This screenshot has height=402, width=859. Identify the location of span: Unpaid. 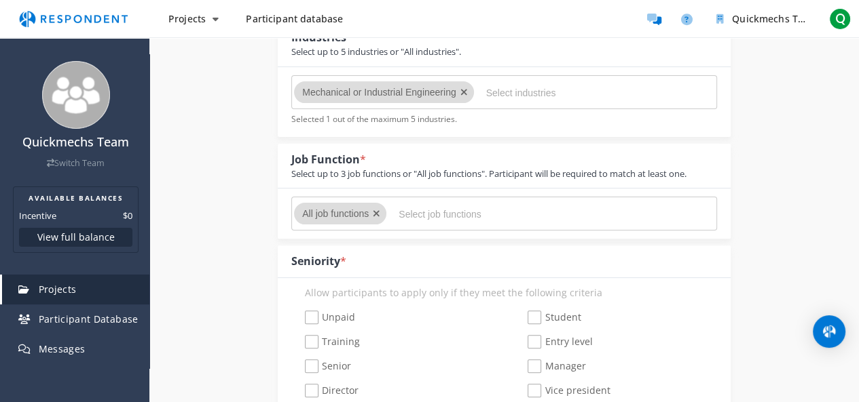
(330, 319).